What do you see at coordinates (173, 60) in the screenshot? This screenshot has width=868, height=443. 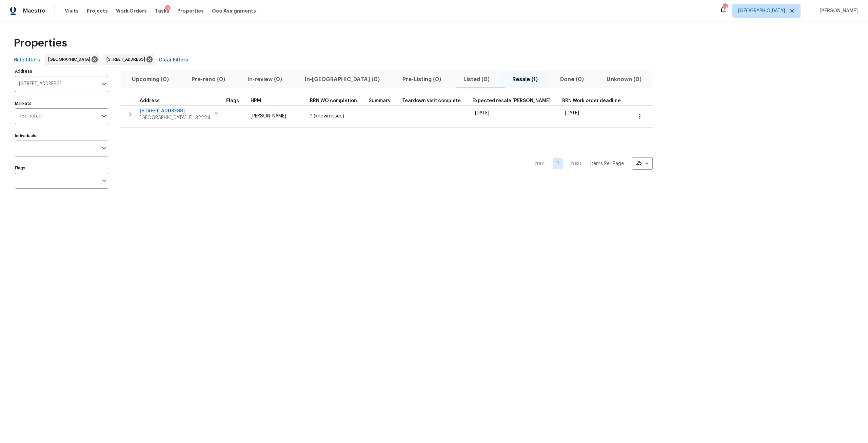 I see `button: Clear Filters` at bounding box center [173, 60].